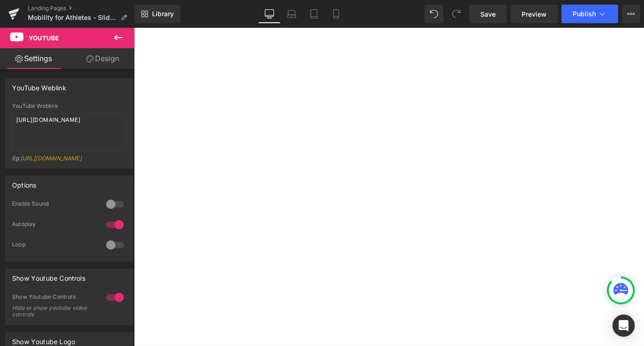 The image size is (644, 346). What do you see at coordinates (43, 38) in the screenshot?
I see `span: Youtube` at bounding box center [43, 38].